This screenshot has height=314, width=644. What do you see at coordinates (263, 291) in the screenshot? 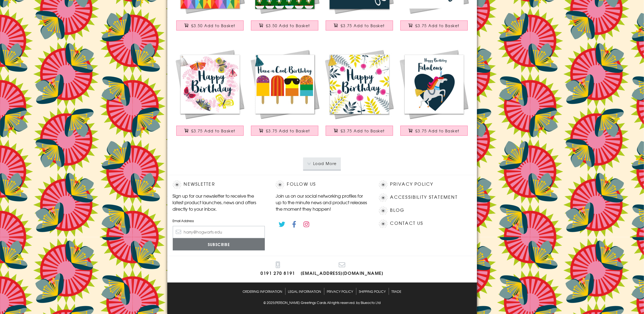
I see `a: Ordering Information` at bounding box center [263, 291].